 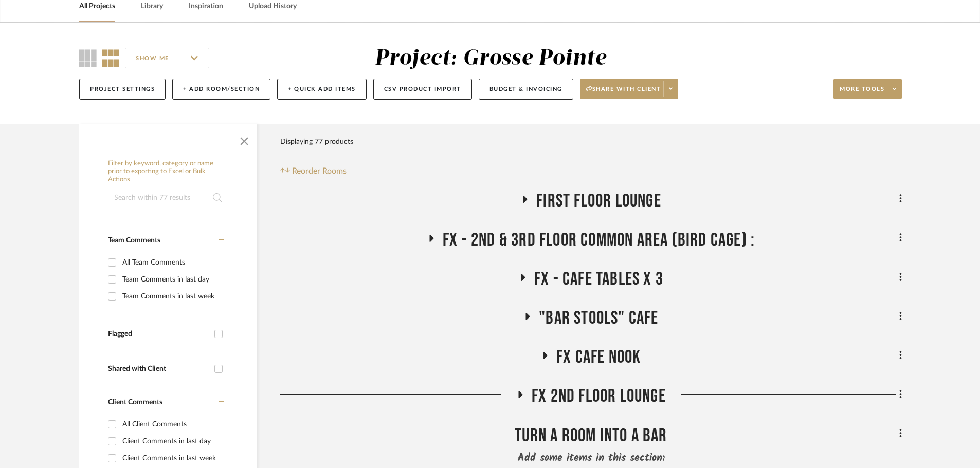 I want to click on button: CSV Product Import, so click(x=423, y=89).